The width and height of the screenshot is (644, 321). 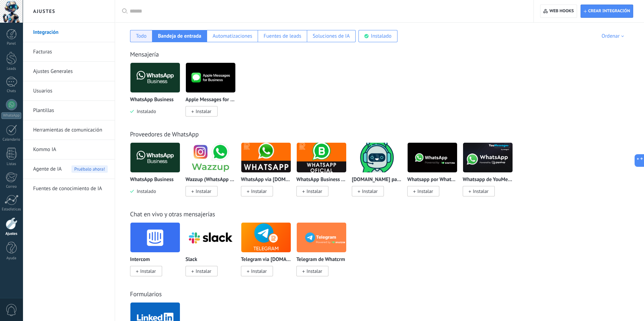 What do you see at coordinates (324, 174) in the screenshot?
I see `div: WhatsApp Business API (WABA) via Radist.Online` at bounding box center [324, 174].